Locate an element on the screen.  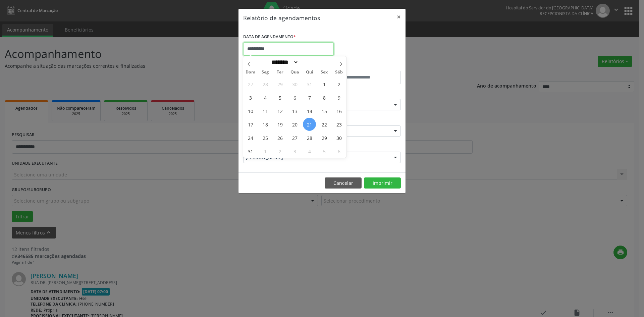
span: Agosto 16, 2025 is located at coordinates (338, 111).